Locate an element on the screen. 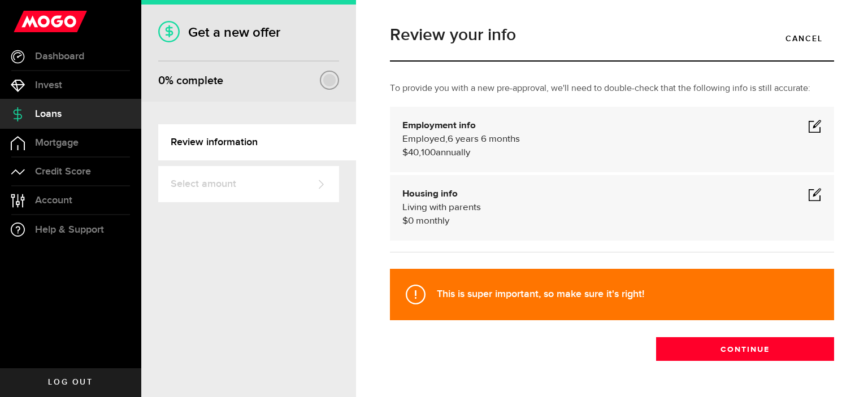 Image resolution: width=868 pixels, height=397 pixels. span: monthly is located at coordinates (432, 221).